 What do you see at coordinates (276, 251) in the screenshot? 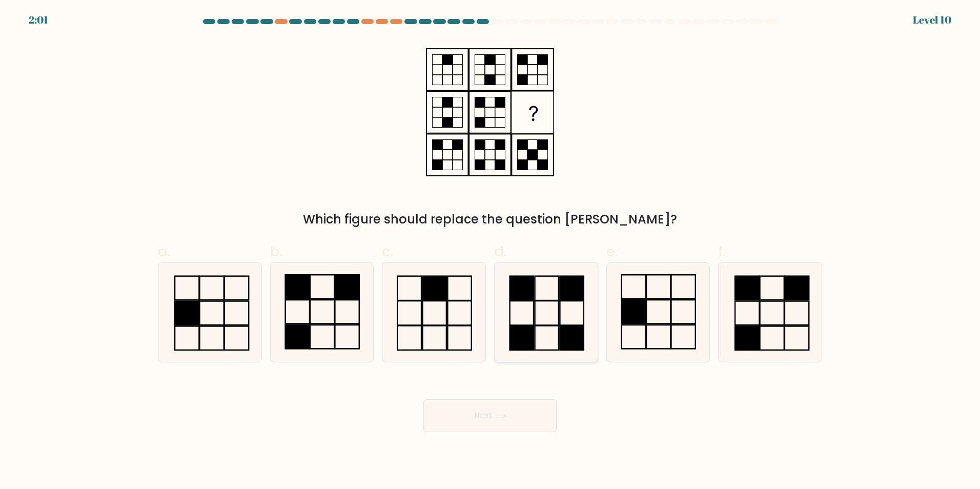
I see `span: b.` at bounding box center [276, 251].